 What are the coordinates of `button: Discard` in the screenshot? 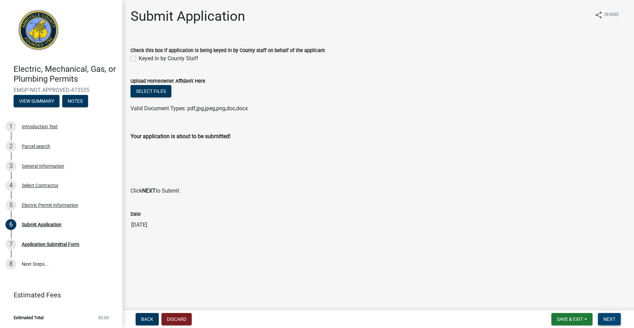 It's located at (177, 319).